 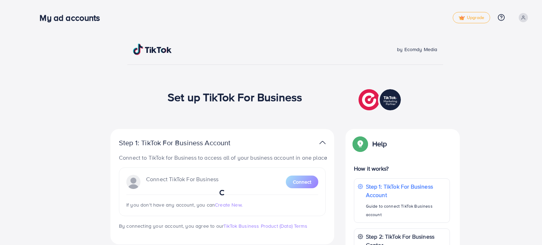 I want to click on p: Guide to connect TikTok Business account, so click(x=406, y=211).